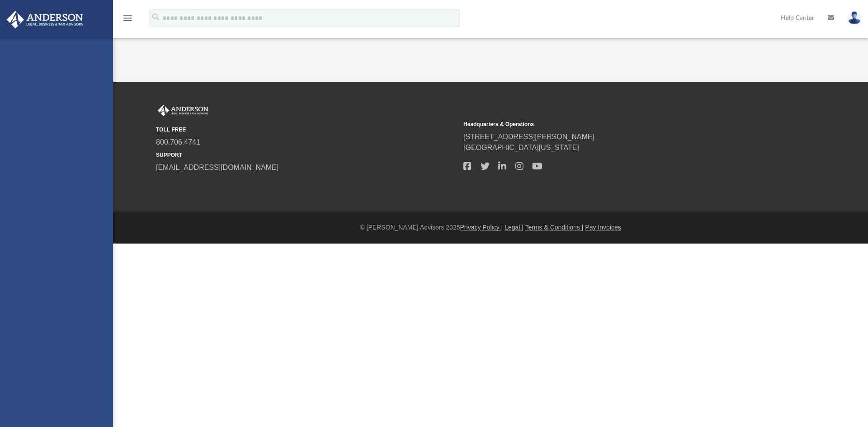 The image size is (868, 427). I want to click on small: SUPPORT, so click(306, 155).